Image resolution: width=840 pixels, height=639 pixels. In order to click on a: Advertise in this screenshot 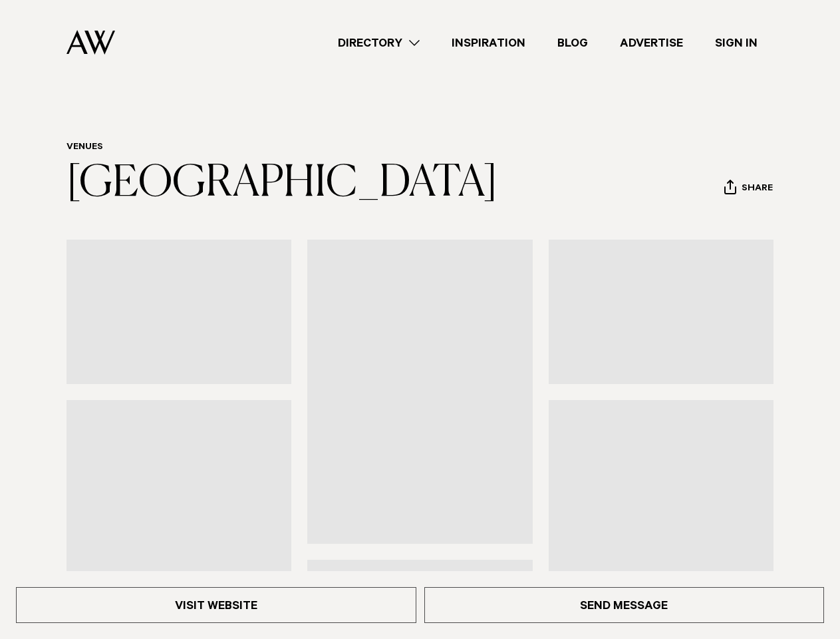, I will do `click(651, 42)`.